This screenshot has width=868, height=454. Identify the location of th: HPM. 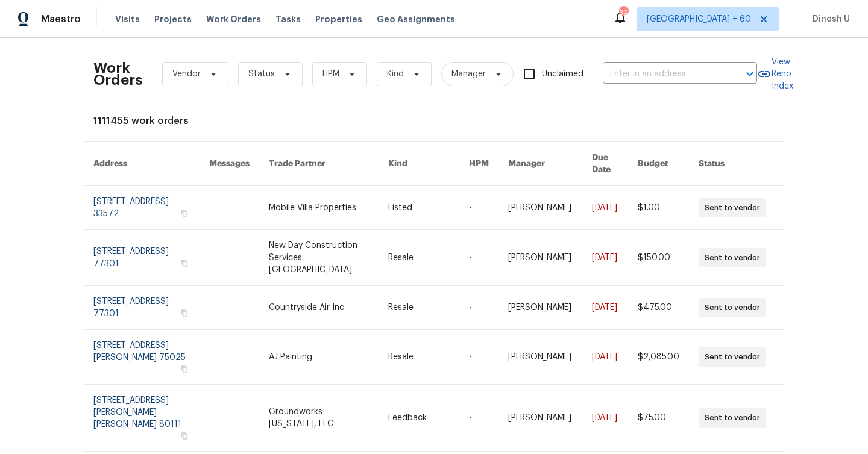
(478, 164).